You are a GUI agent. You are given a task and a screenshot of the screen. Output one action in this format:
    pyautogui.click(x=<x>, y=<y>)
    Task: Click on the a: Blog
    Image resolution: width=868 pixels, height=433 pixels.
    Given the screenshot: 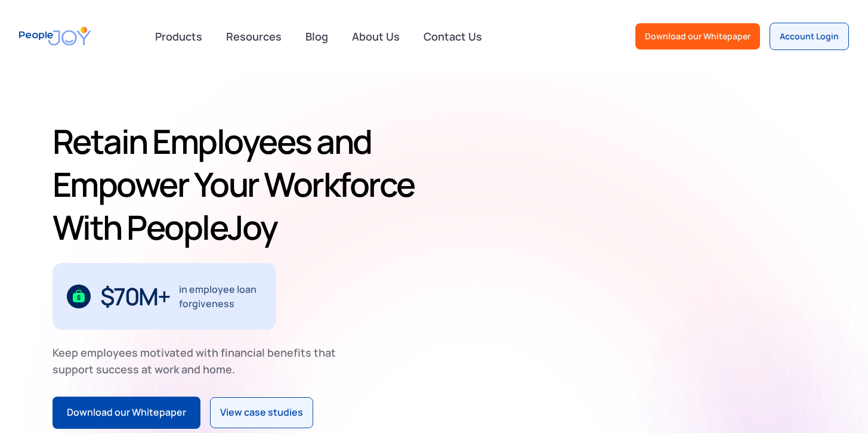 What is the action you would take?
    pyautogui.click(x=317, y=37)
    